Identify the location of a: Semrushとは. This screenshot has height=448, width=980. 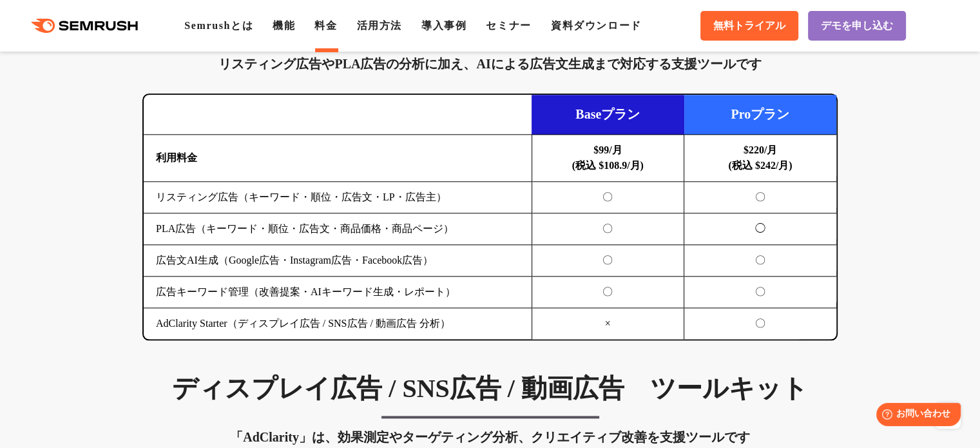
(218, 25).